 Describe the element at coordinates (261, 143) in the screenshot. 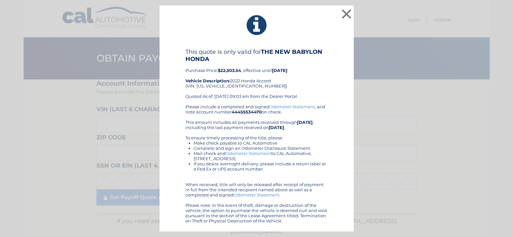

I see `li: Make check payable to CAL Automotive` at that location.